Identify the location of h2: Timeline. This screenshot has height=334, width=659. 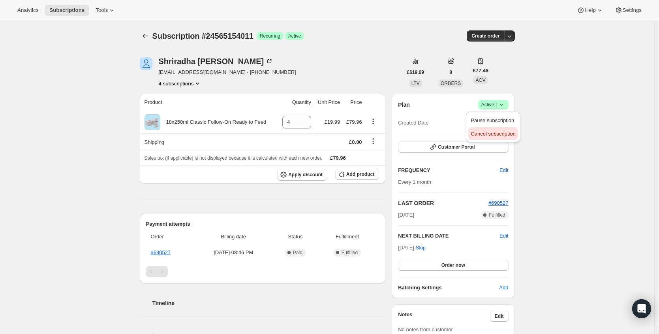
(269, 303).